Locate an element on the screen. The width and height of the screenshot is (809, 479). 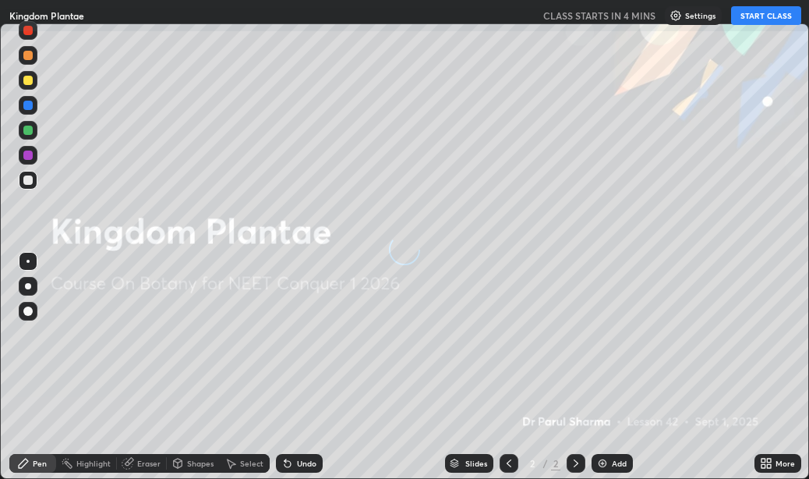
div: Slides is located at coordinates (476, 463).